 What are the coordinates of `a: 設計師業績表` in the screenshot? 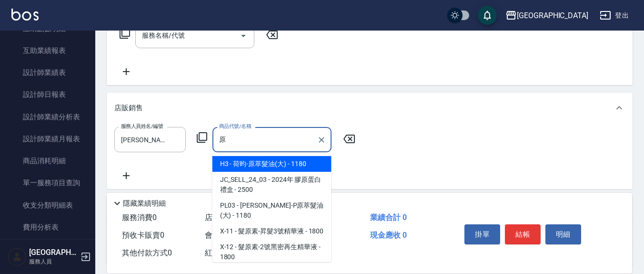 It's located at (48, 73).